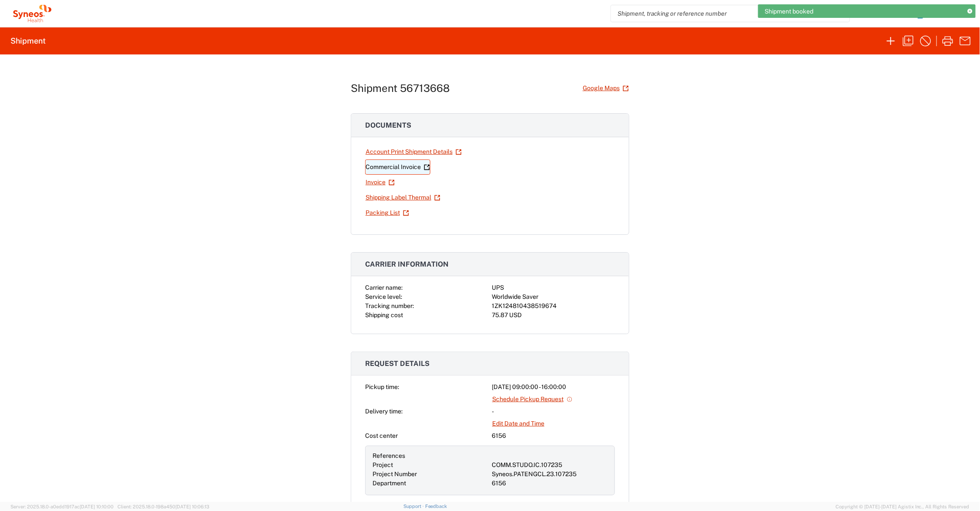 The height and width of the screenshot is (511, 980). I want to click on span: Server: 2025.18.0-a0edd1917ac, so click(62, 507).